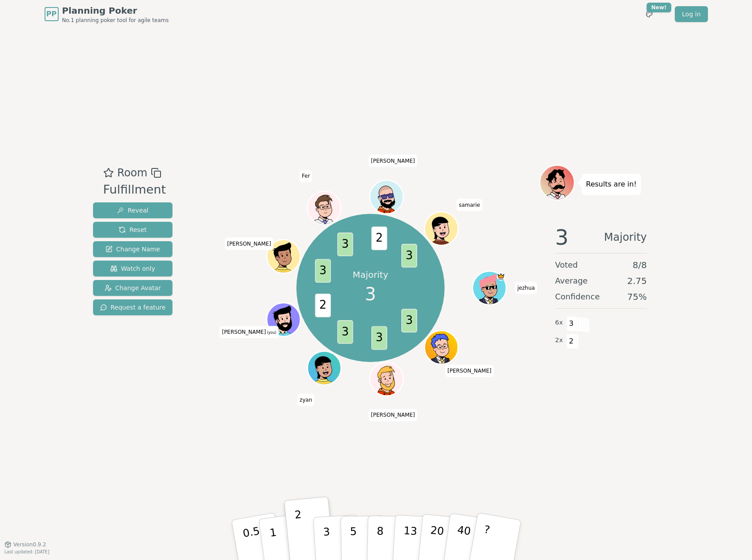  Describe the element at coordinates (133, 288) in the screenshot. I see `button: Change Avatar` at that location.